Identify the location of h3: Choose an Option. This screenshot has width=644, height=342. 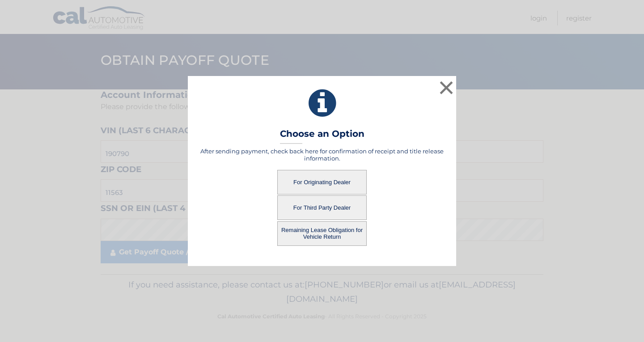
(322, 136).